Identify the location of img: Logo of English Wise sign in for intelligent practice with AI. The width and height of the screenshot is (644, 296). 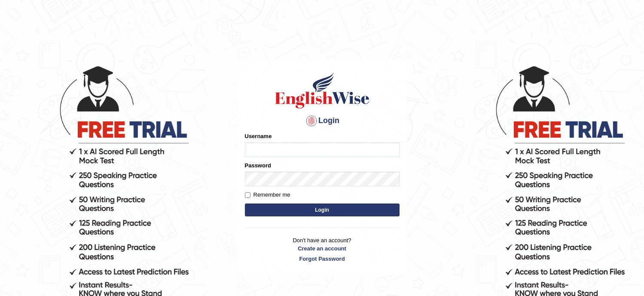
(322, 90).